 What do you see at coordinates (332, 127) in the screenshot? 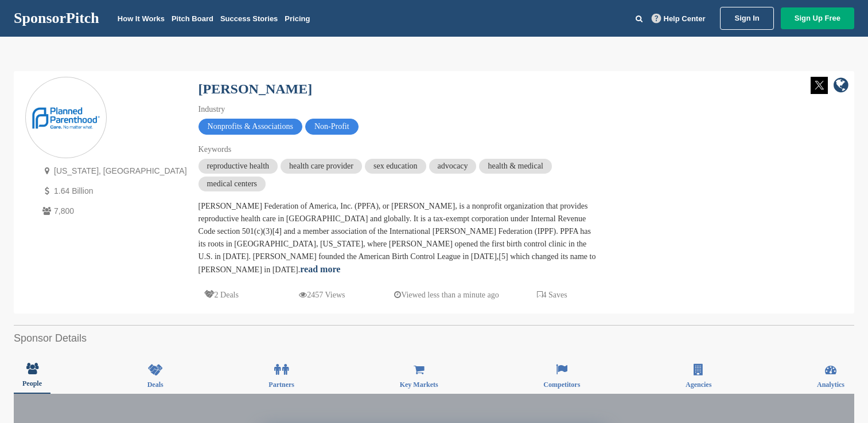
I see `span: Non-Profit` at bounding box center [332, 127].